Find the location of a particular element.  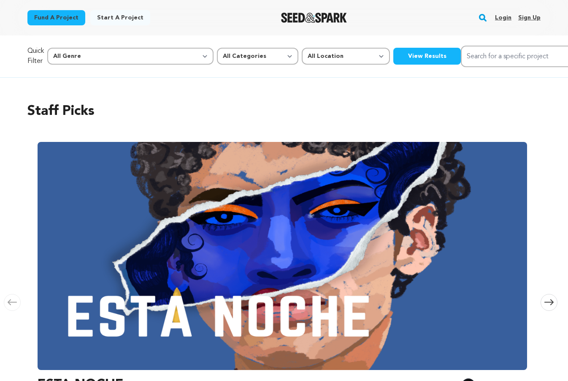

button: View Results is located at coordinates (427, 56).